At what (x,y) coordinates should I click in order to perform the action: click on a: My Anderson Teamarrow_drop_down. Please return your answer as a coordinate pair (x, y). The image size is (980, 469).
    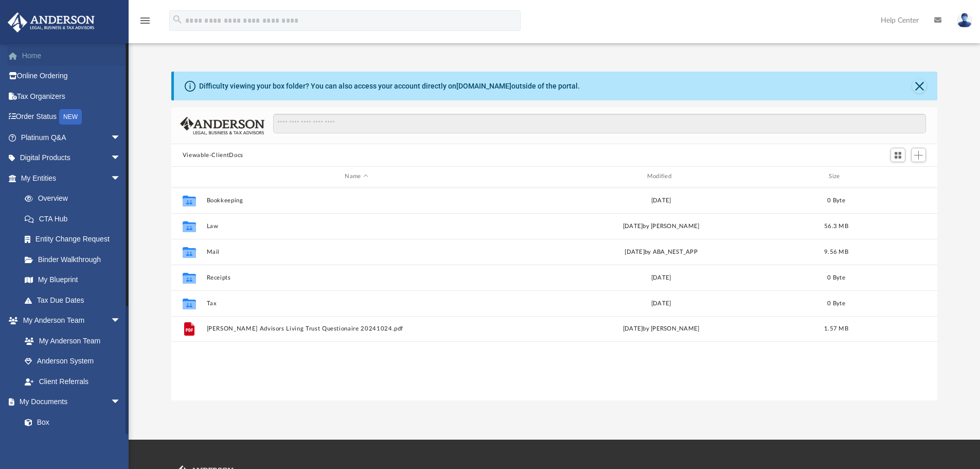
    Looking at the image, I should click on (69, 320).